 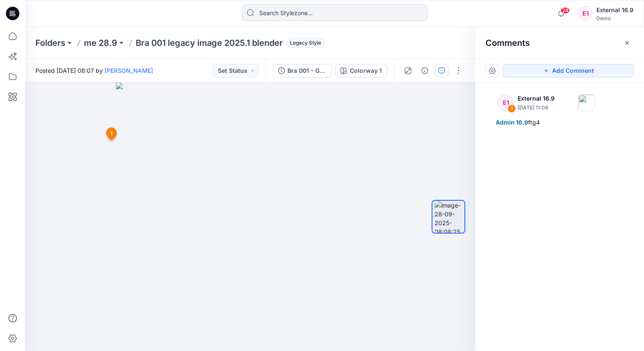 What do you see at coordinates (615, 10) in the screenshot?
I see `div: External 16.9` at bounding box center [615, 10].